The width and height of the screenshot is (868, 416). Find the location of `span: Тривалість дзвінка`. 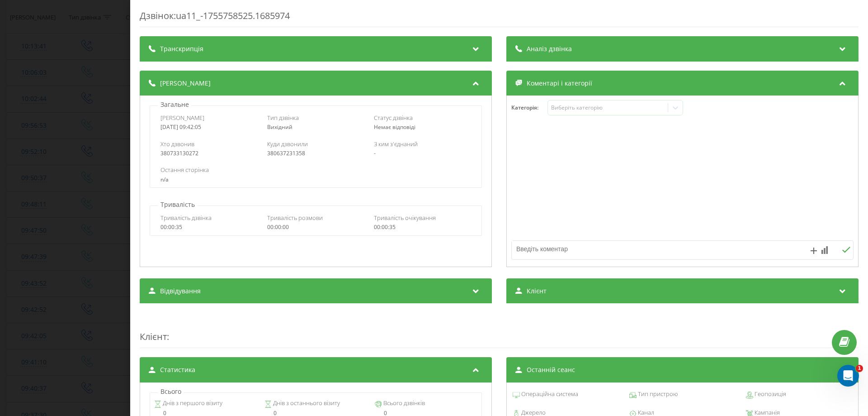

span: Тривалість дзвінка is located at coordinates (186, 218).